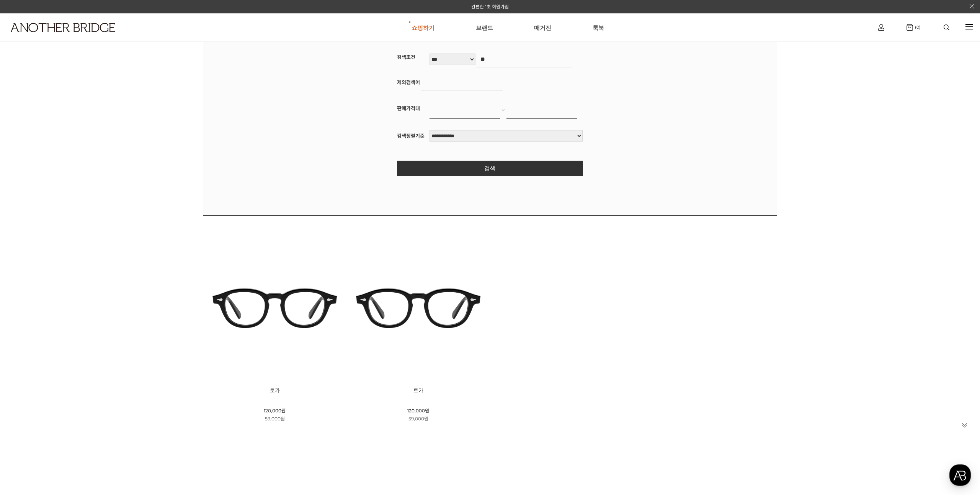  I want to click on strong: 검색정렬기준, so click(413, 135).